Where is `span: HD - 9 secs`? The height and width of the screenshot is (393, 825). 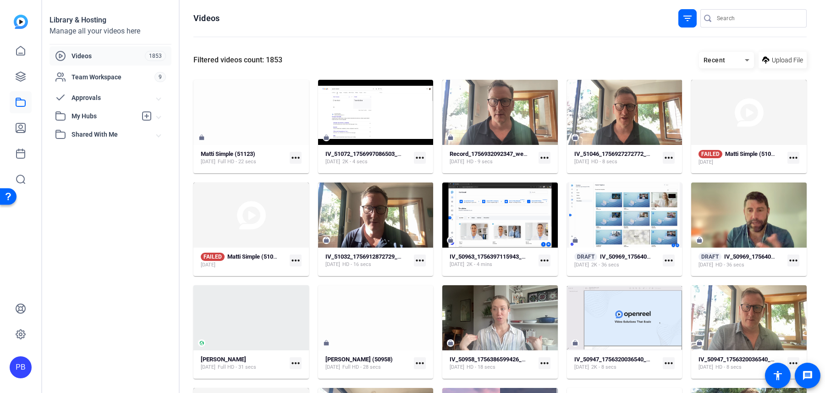
span: HD - 9 secs is located at coordinates (479, 162).